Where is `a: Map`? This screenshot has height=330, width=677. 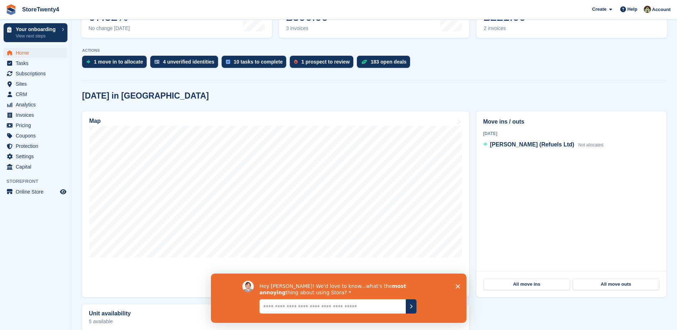
a: Map is located at coordinates (275, 204).